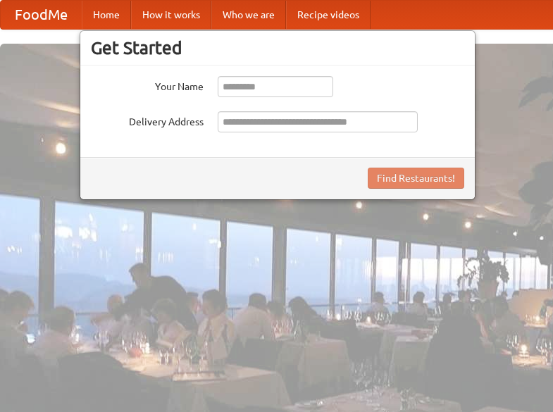 The image size is (553, 412). Describe the element at coordinates (106, 15) in the screenshot. I see `a: Home` at that location.